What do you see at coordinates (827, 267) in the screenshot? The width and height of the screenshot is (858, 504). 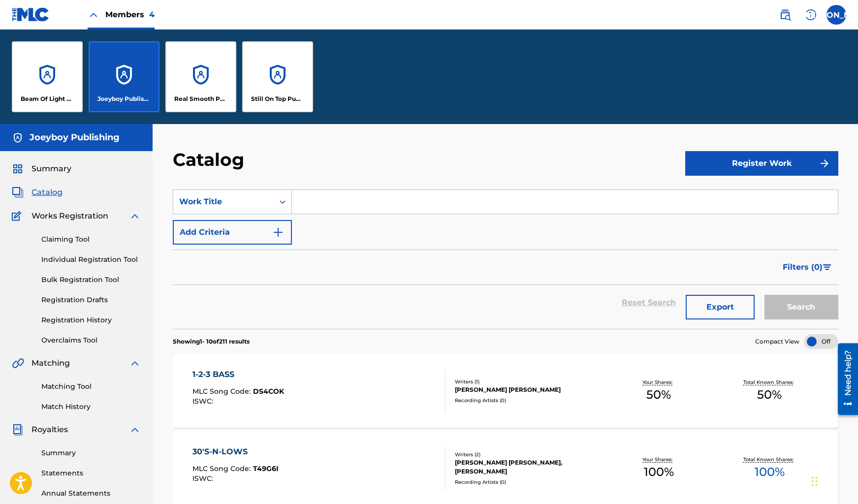 I see `img: filter` at bounding box center [827, 267].